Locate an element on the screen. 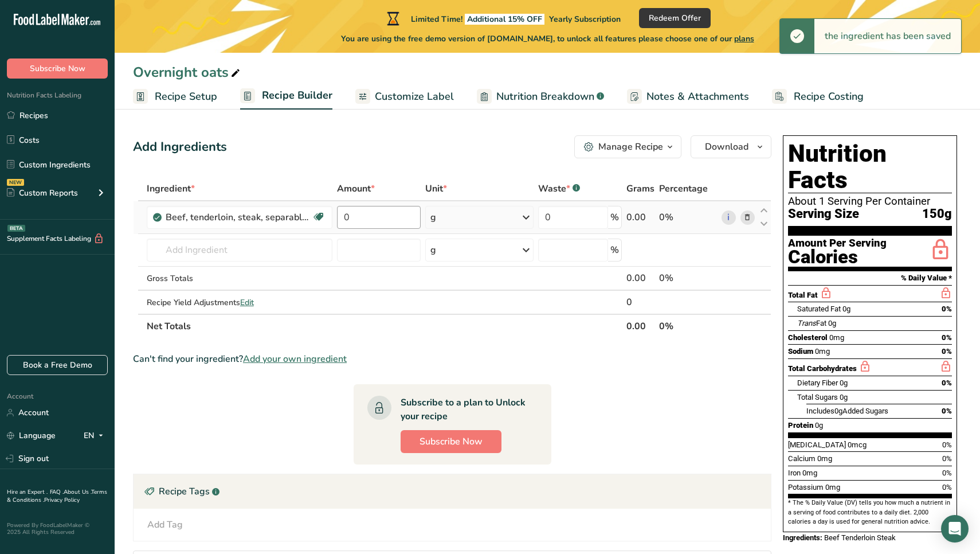 This screenshot has width=980, height=554. div: 0.00 is located at coordinates (640, 217).